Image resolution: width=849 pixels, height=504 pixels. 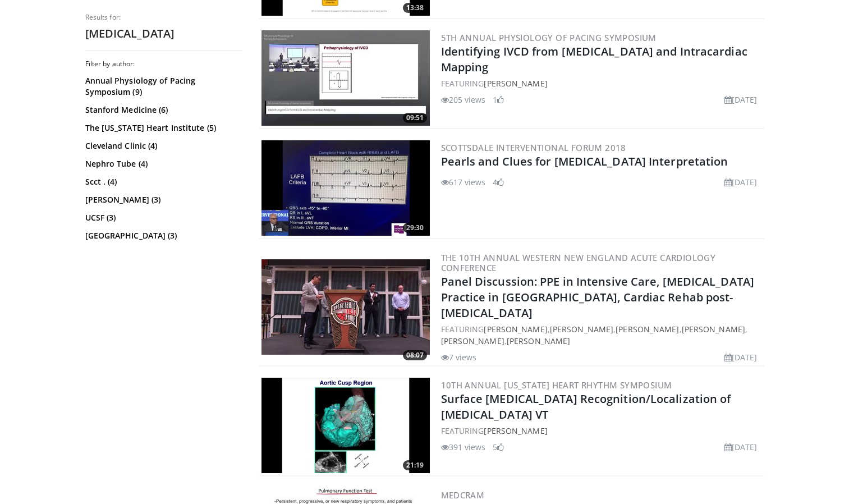 I want to click on li: 4, so click(x=498, y=182).